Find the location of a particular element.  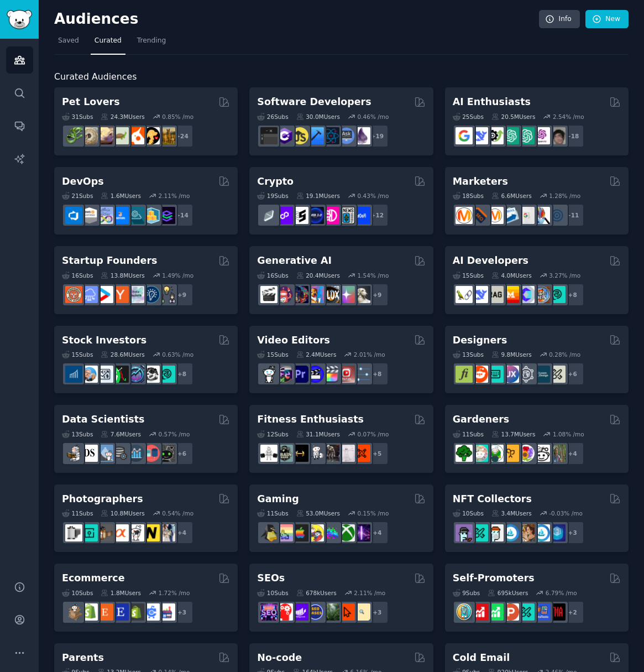

img: aws_cdk is located at coordinates (151, 215).